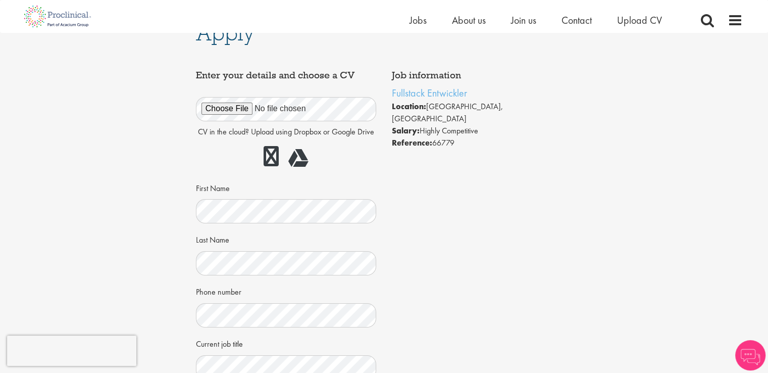 The image size is (768, 373). Describe the element at coordinates (482, 143) in the screenshot. I see `li: 66779` at that location.